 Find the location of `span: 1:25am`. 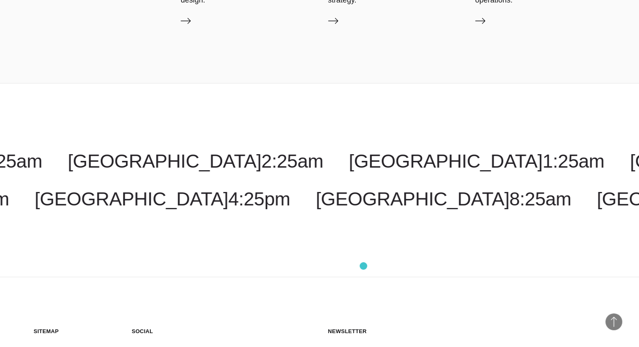

span: 1:25am is located at coordinates (573, 161).